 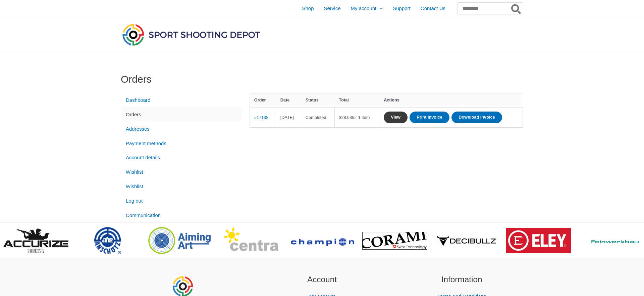 I want to click on a: Account details, so click(x=181, y=158).